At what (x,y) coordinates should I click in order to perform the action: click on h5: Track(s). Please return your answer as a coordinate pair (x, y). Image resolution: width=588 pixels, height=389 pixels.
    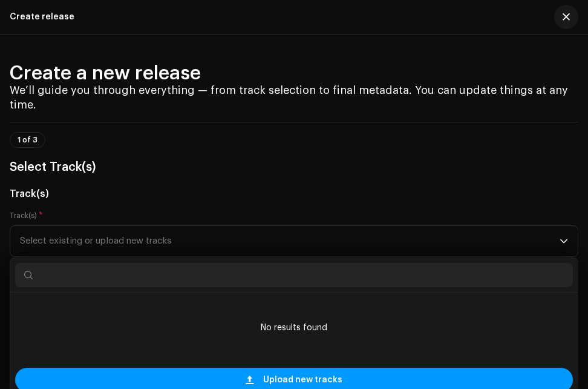
    Looking at the image, I should click on (294, 194).